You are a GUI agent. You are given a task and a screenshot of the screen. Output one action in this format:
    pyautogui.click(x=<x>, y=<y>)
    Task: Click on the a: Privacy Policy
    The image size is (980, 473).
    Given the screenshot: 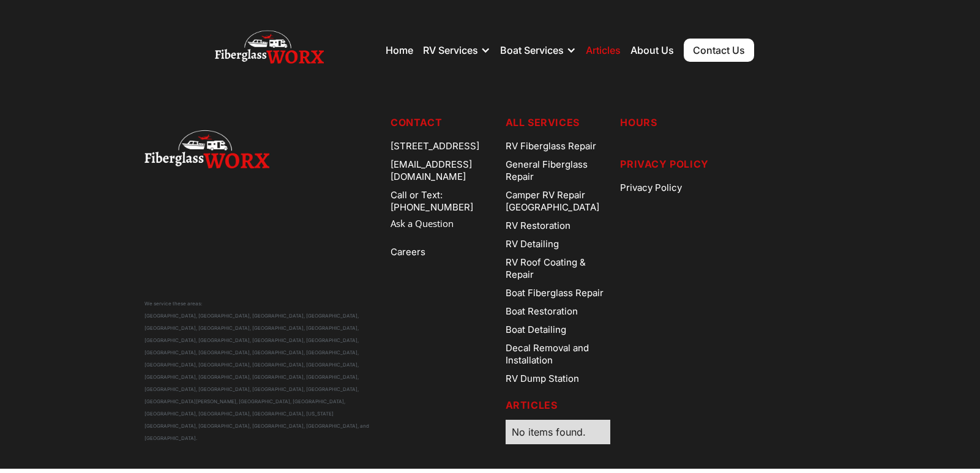 What is the action you would take?
    pyautogui.click(x=728, y=188)
    